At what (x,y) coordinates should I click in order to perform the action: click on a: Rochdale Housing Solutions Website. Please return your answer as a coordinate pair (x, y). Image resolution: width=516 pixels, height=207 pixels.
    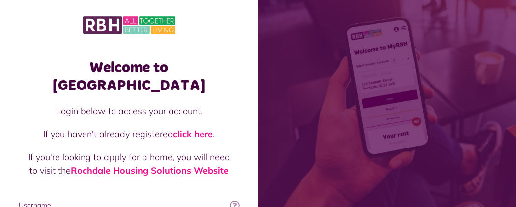
    Looking at the image, I should click on (149, 170).